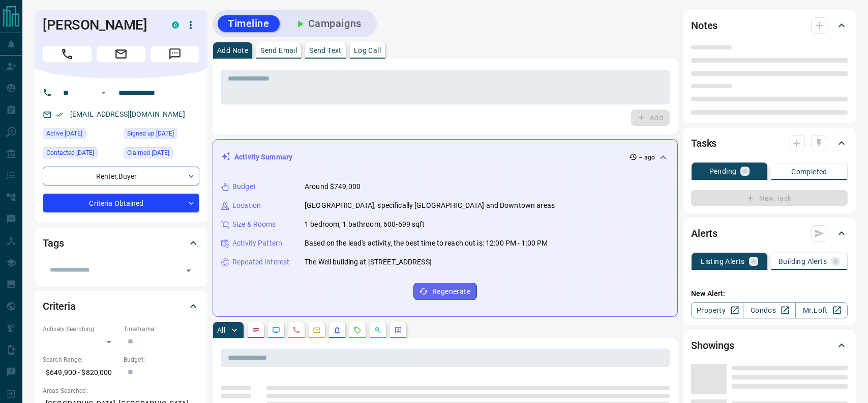 The height and width of the screenshot is (403, 868). Describe the element at coordinates (121, 306) in the screenshot. I see `div: Criteria` at that location.